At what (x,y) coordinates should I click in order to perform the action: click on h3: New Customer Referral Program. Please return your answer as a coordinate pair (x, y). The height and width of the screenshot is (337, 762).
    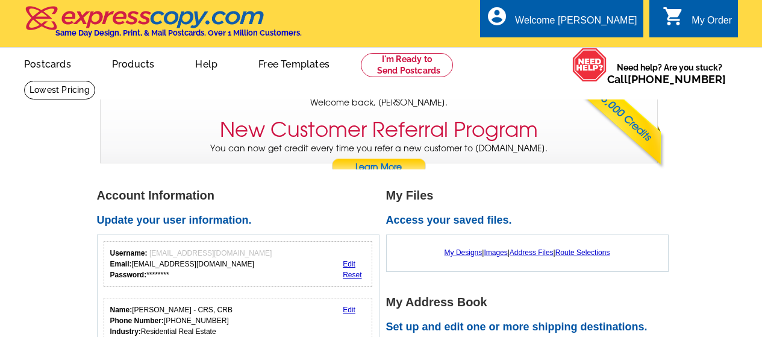
    Looking at the image, I should click on (379, 130).